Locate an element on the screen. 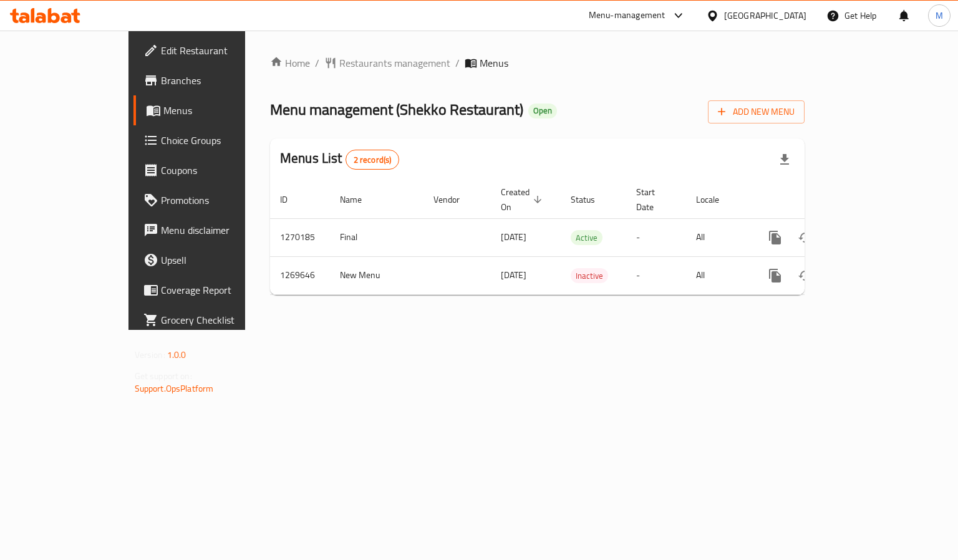 The width and height of the screenshot is (958, 560). a: Home is located at coordinates (291, 63).